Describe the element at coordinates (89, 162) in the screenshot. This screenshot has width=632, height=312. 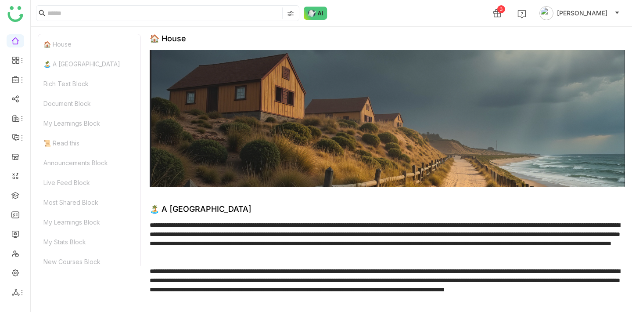
I see `div: Announcements Block` at that location.